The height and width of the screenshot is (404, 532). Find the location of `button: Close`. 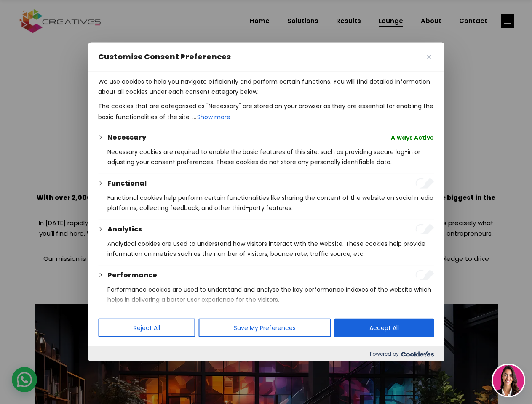

button: Close is located at coordinates (429, 57).